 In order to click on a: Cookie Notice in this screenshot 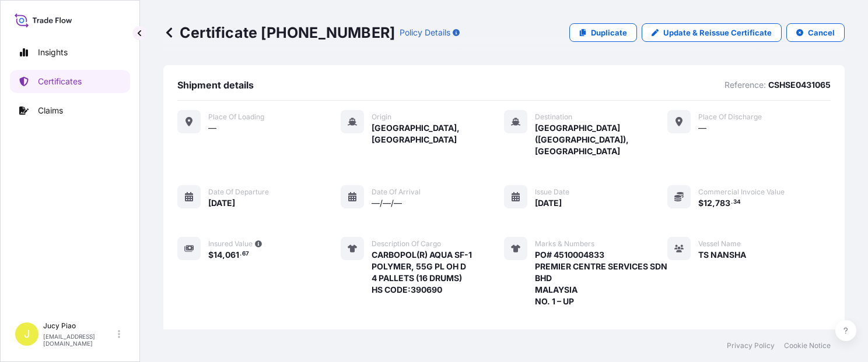, I will do `click(807, 346)`.